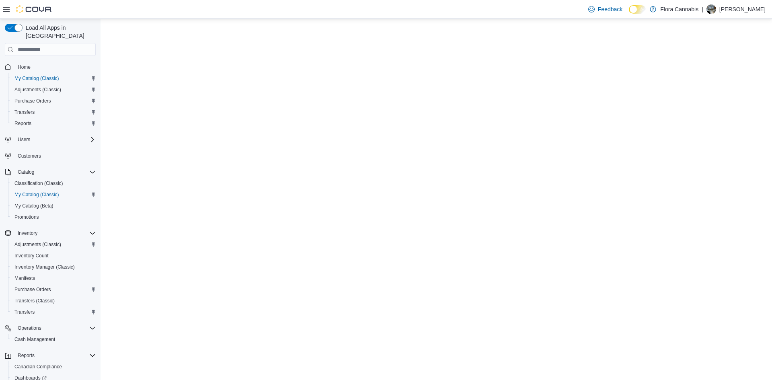 This screenshot has height=380, width=772. What do you see at coordinates (39, 183) in the screenshot?
I see `a: Classification (Classic)` at bounding box center [39, 183].